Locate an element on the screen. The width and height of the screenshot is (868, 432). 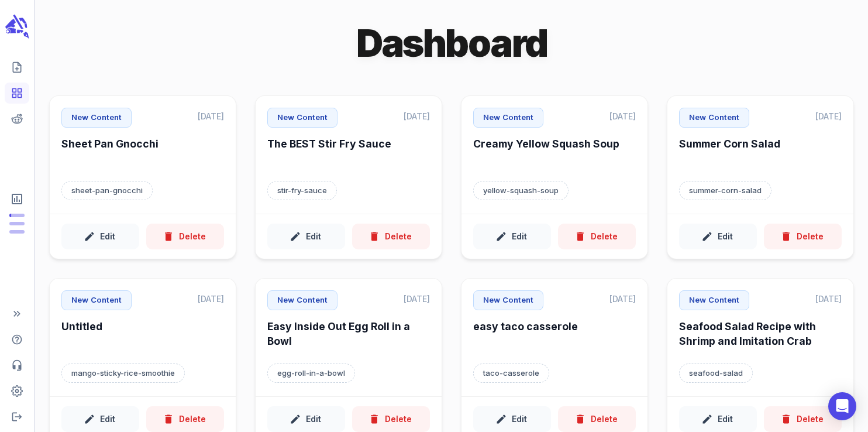
span: View your Reddit Intelligence add-on dashboard is located at coordinates (17, 119).